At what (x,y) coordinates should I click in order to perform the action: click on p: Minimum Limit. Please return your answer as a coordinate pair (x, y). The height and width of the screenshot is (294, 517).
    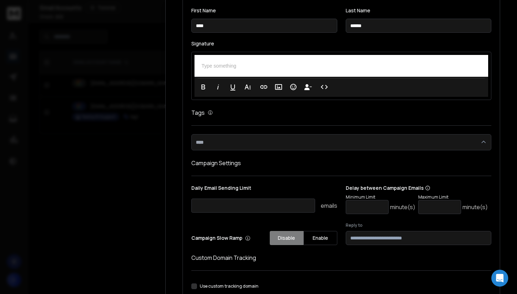
    Looking at the image, I should click on (381, 197).